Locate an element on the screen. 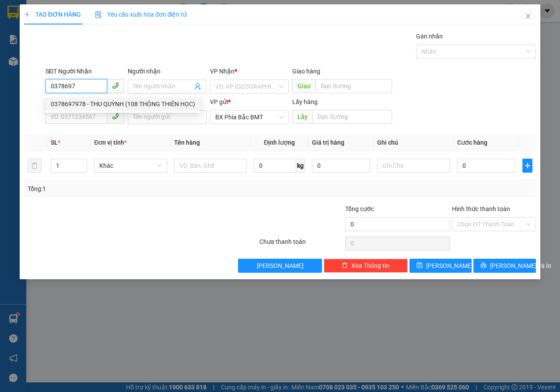 This screenshot has width=560, height=392. span: SL is located at coordinates (54, 143).